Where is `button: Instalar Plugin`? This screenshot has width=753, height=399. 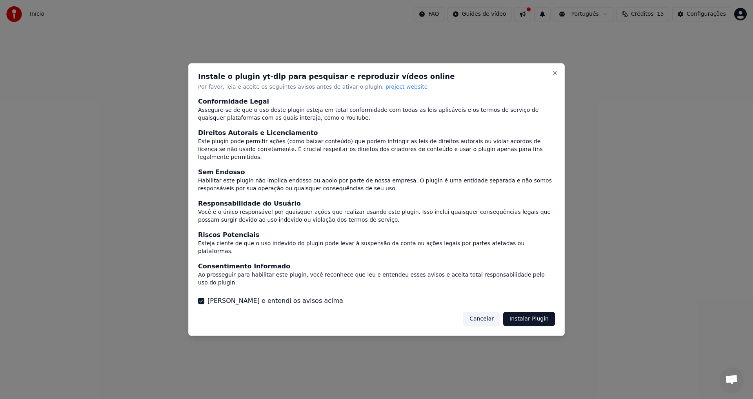 button: Instalar Plugin is located at coordinates (529, 319).